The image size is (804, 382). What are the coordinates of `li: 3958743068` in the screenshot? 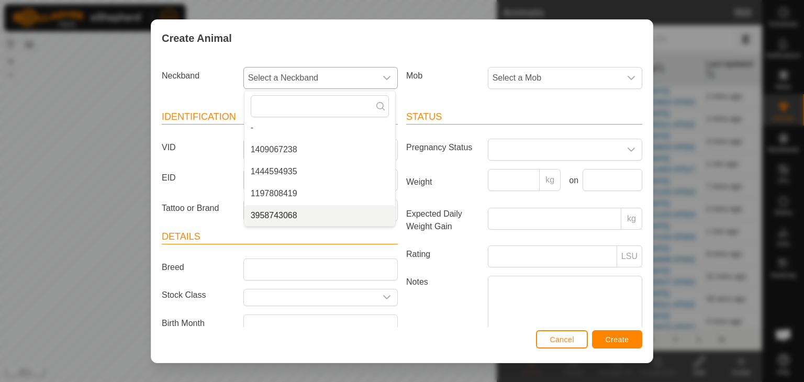 It's located at (320, 216).